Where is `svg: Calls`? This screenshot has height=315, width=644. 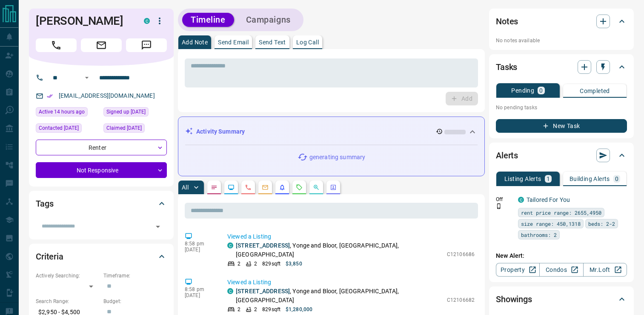 svg: Calls is located at coordinates (248, 188).